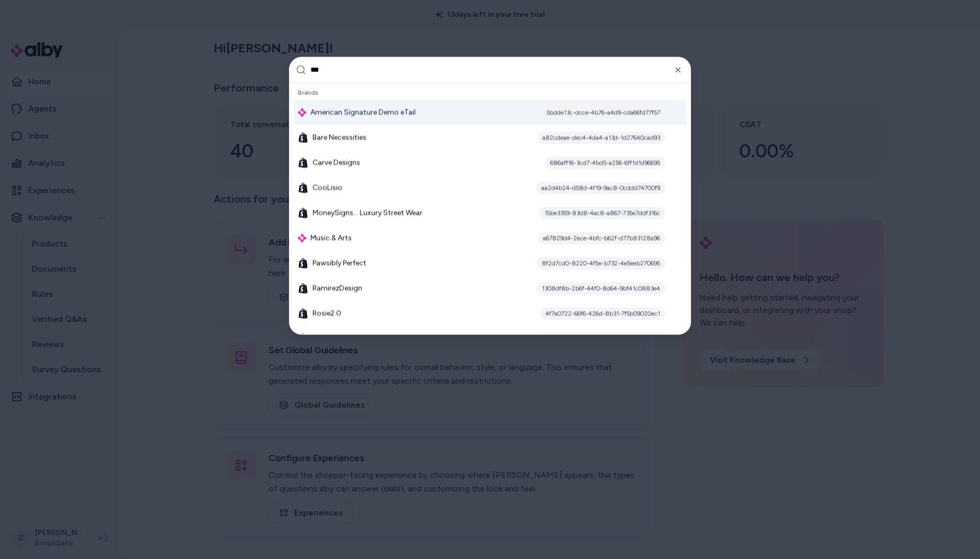  What do you see at coordinates (603, 112) in the screenshot?
I see `div: 5bdde13c-dcce-4b76-a4d9-cda66fd77f57` at bounding box center [603, 112].